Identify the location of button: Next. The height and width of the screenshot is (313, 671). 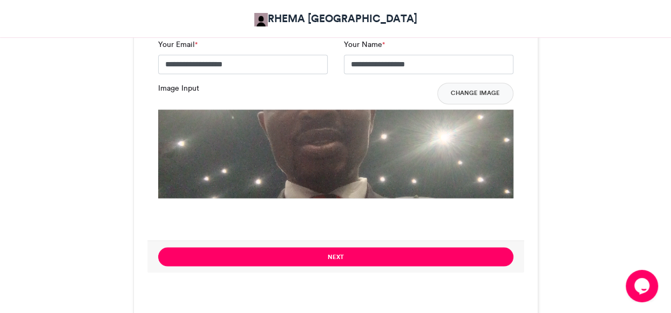
(336, 256).